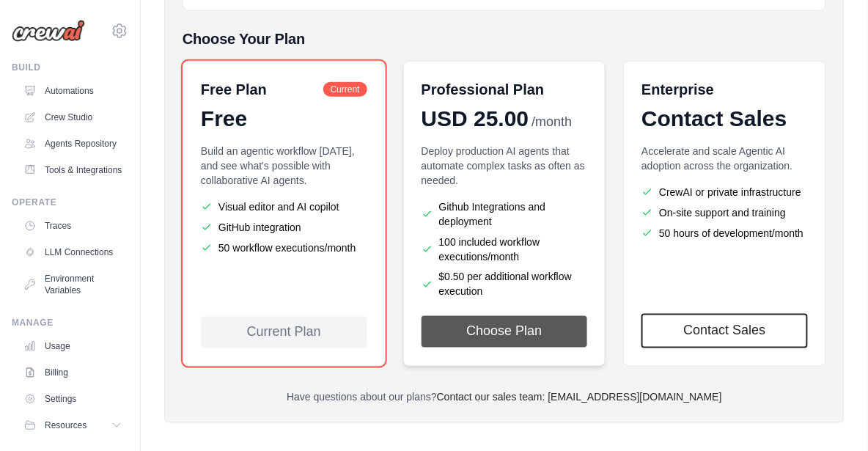 This screenshot has width=868, height=451. I want to click on a: Traces, so click(73, 226).